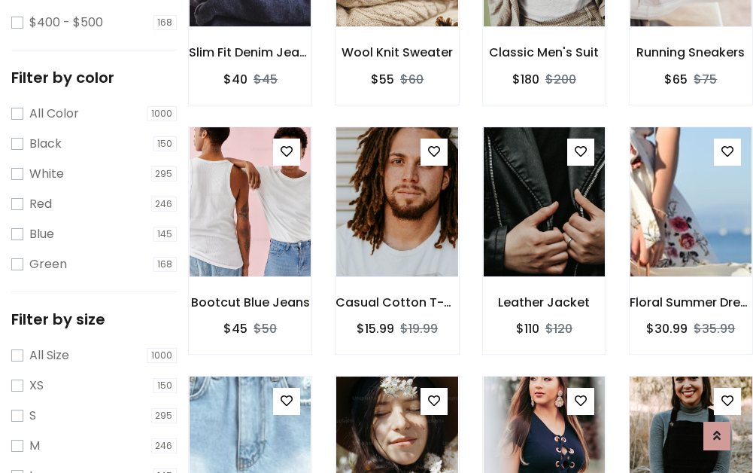 The height and width of the screenshot is (473, 753). What do you see at coordinates (561, 79) in the screenshot?
I see `del: $200` at bounding box center [561, 79].